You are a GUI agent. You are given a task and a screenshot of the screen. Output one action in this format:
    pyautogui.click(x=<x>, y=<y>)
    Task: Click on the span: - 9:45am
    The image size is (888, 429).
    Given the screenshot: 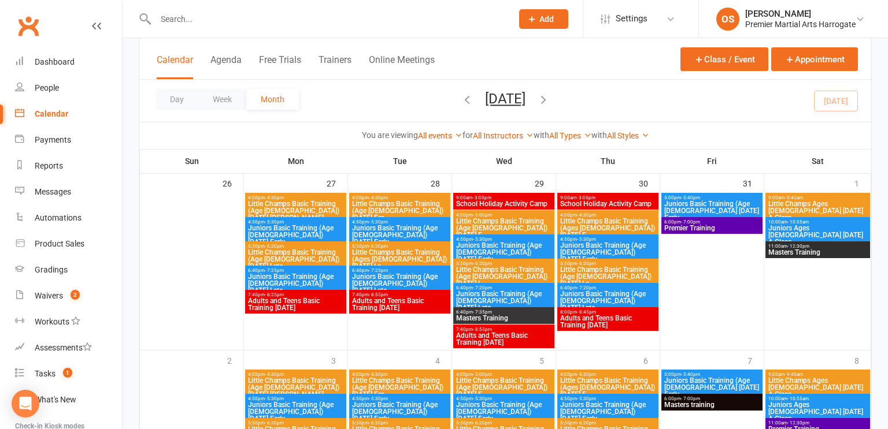 What is the action you would take?
    pyautogui.click(x=794, y=375)
    